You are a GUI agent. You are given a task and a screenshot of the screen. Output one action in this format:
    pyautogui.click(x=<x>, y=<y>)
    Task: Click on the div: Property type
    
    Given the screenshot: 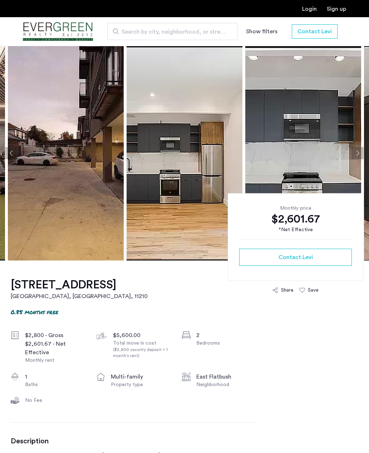 What is the action you would take?
    pyautogui.click(x=141, y=385)
    